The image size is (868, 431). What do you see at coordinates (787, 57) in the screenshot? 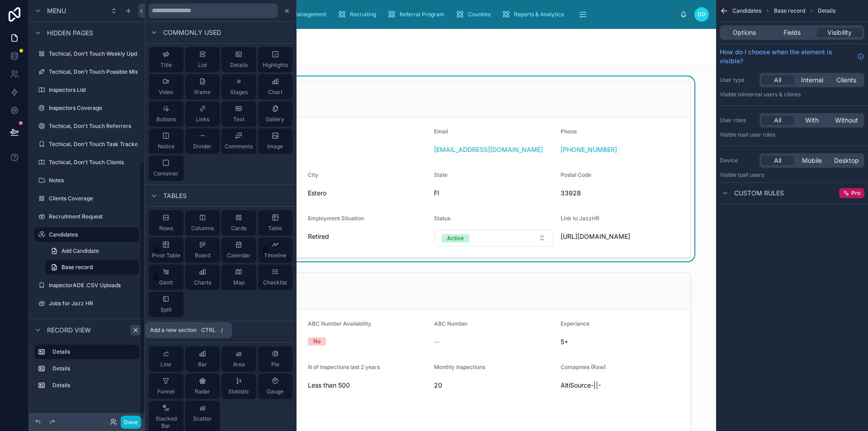
I see `span: How do I choose when the element is visible?` at bounding box center [787, 57].